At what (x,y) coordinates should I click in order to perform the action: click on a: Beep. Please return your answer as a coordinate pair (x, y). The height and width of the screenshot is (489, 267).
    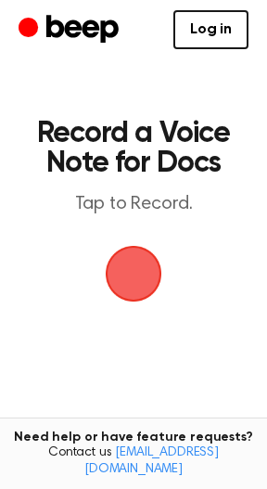
    Looking at the image, I should click on (70, 30).